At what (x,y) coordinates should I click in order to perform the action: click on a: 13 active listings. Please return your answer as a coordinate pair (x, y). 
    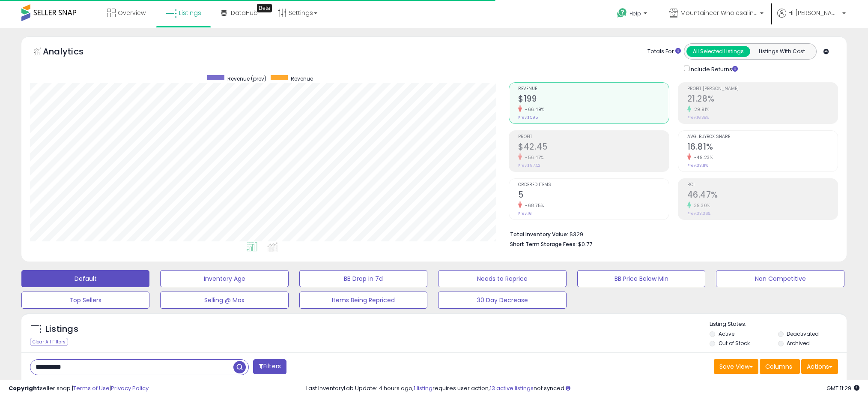
    Looking at the image, I should click on (512, 388).